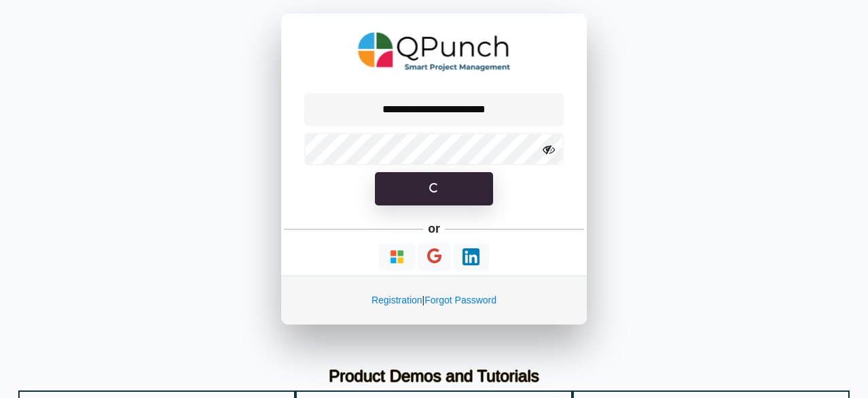 This screenshot has width=868, height=398. What do you see at coordinates (434, 52) in the screenshot?
I see `img: QPunch` at bounding box center [434, 52].